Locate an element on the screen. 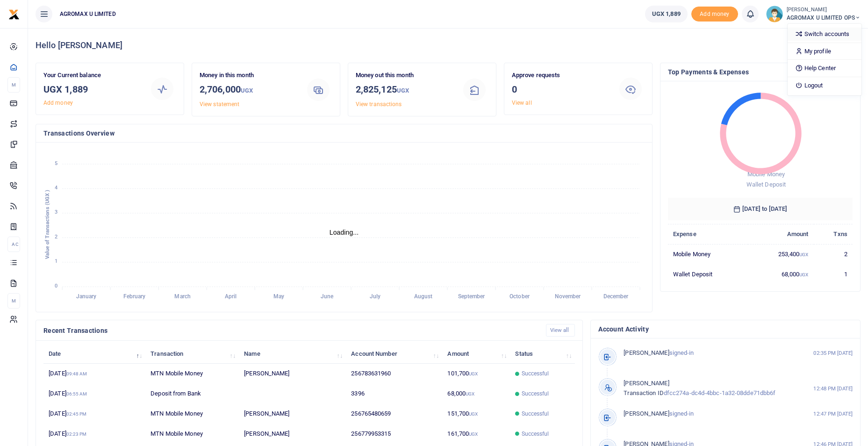 This screenshot has width=868, height=446. a: Switch accounts is located at coordinates (825, 34).